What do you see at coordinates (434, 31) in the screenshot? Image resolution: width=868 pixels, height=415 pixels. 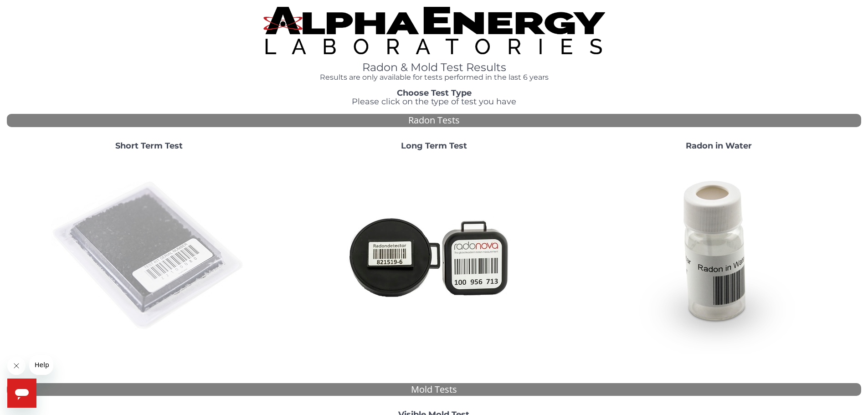 I see `img: TightCrop.jpg` at bounding box center [434, 31].